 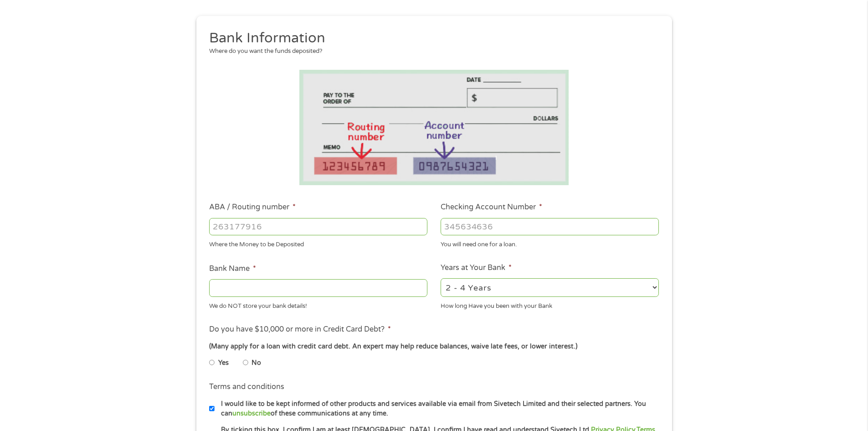 I want to click on input: 345634636, so click(x=550, y=226).